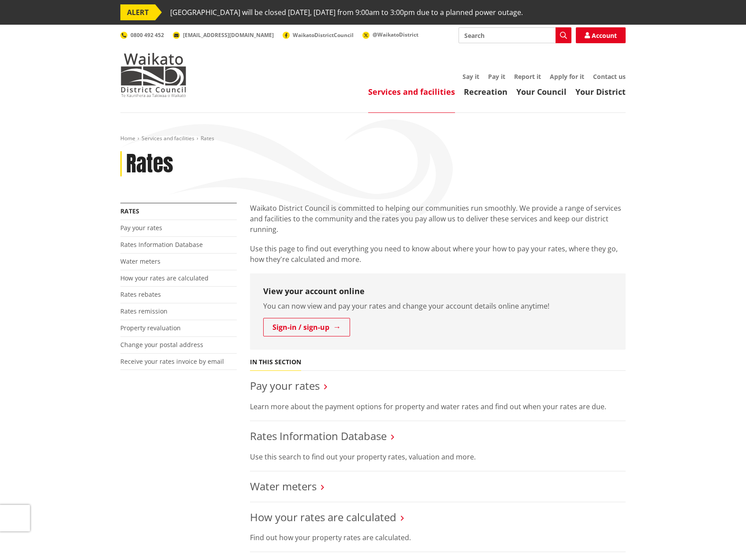  I want to click on span: @WaikatoDistrict, so click(396, 35).